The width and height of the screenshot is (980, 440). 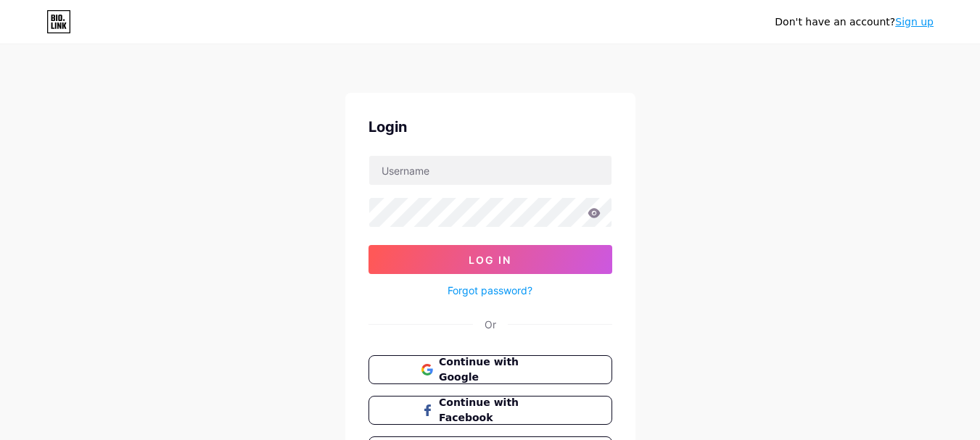 I want to click on a: Sign up, so click(x=915, y=22).